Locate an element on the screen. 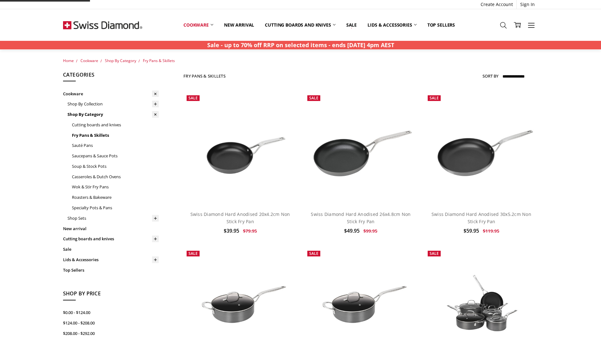 The height and width of the screenshot is (340, 601). img: Swiss Diamond Hard Anodised 26x4.8cm Non Stick Fry Pan is located at coordinates (361, 149).